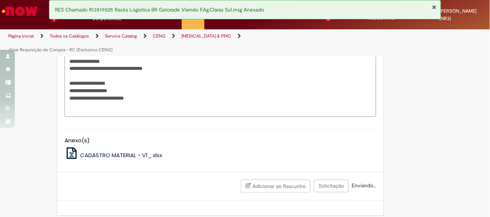  Describe the element at coordinates (20, 11) in the screenshot. I see `img: ServiceNow` at that location.